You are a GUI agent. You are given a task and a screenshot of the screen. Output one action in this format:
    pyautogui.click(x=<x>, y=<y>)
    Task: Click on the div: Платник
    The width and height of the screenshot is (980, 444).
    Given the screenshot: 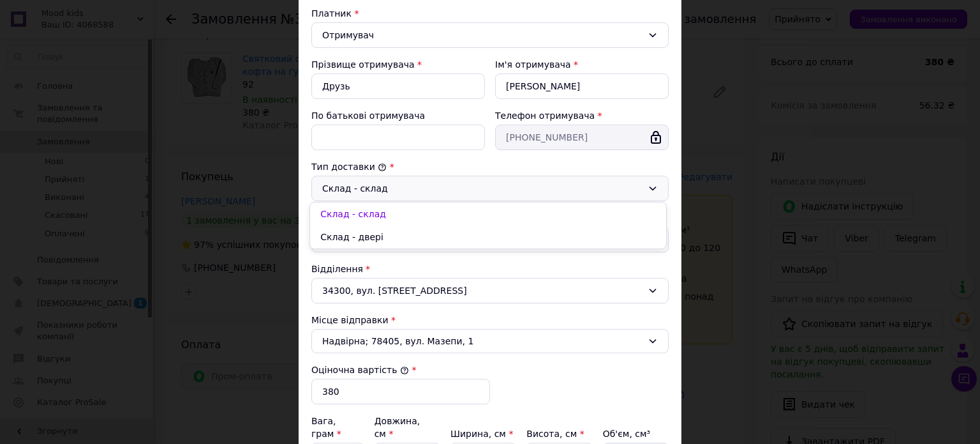 What is the action you would take?
    pyautogui.click(x=490, y=13)
    